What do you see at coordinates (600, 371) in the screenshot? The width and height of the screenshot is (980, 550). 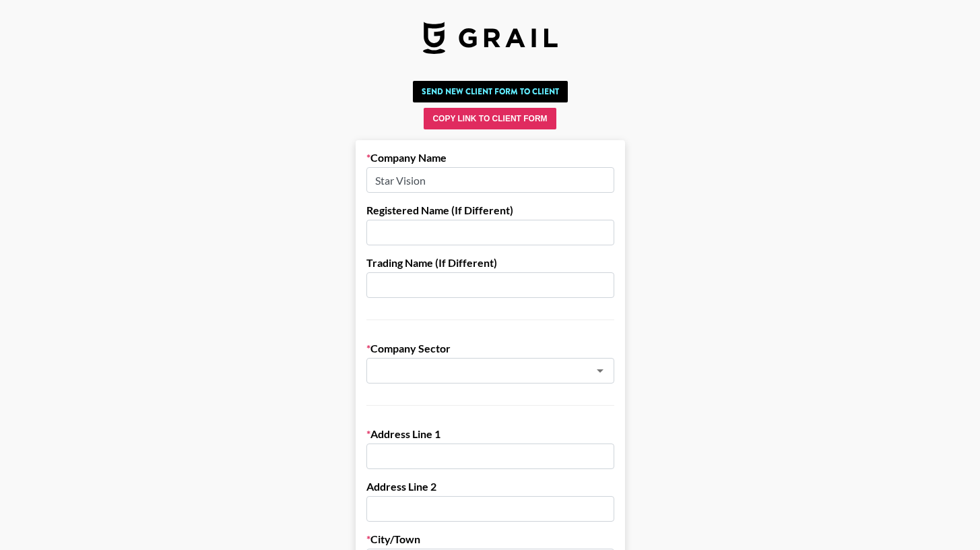 I see `button: Open` at bounding box center [600, 371].